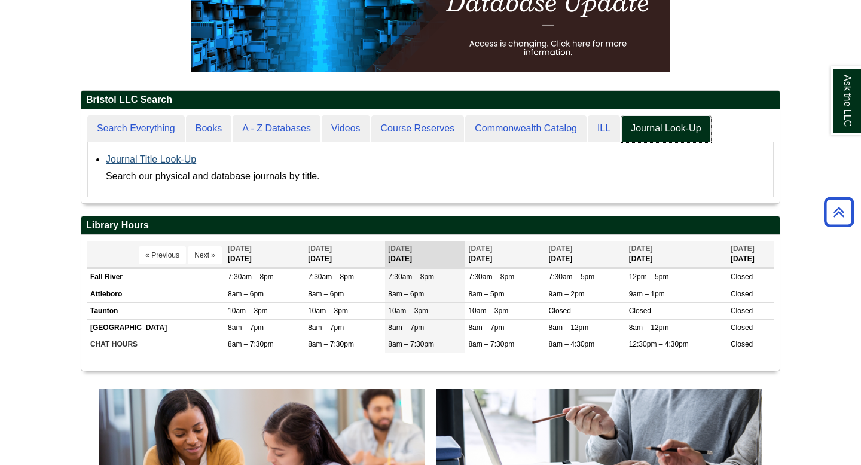 The width and height of the screenshot is (861, 465). What do you see at coordinates (567, 294) in the screenshot?
I see `span: 9am – 2pm` at bounding box center [567, 294].